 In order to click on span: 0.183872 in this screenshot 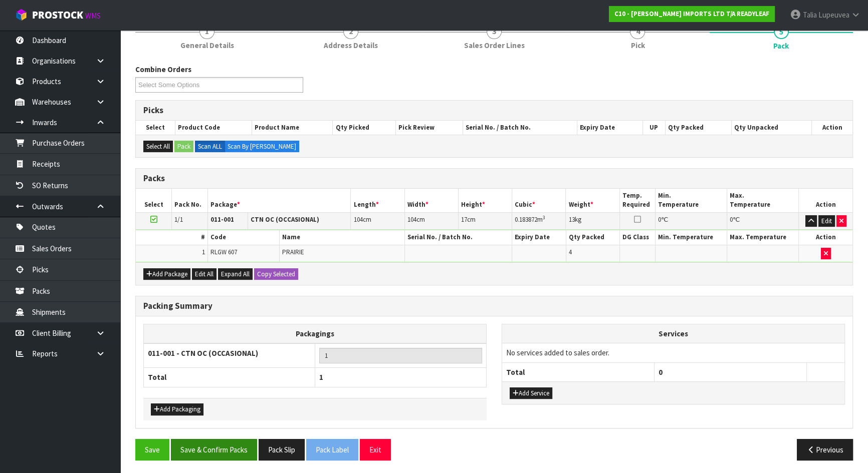, I will do `click(526, 219)`.